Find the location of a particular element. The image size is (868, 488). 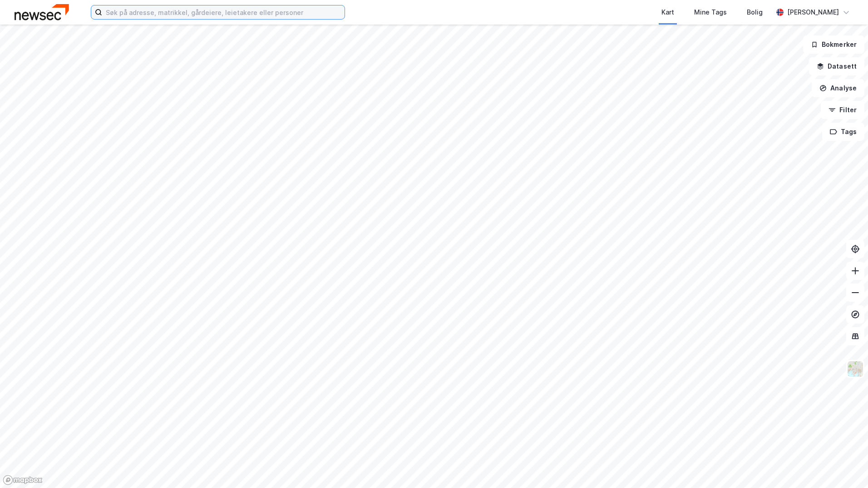

div: Kart is located at coordinates (668, 12).